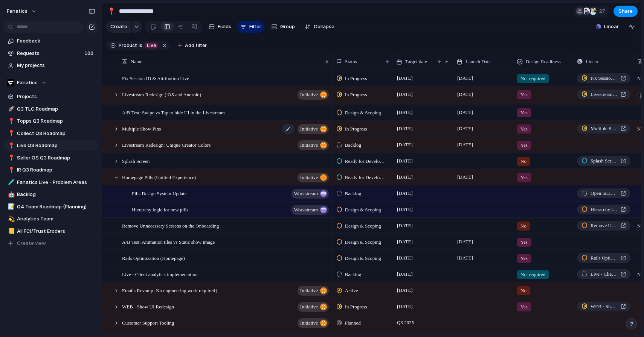 The image size is (644, 337). What do you see at coordinates (156, 78) in the screenshot?
I see `span: Fix Session ID & Attribution Live` at bounding box center [156, 78].